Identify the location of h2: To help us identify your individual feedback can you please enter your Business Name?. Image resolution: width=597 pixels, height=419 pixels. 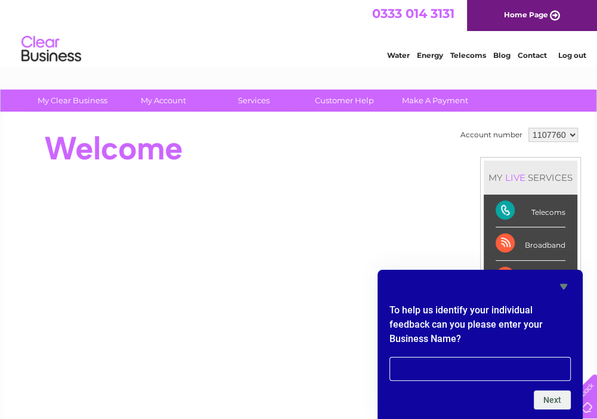
(480, 328).